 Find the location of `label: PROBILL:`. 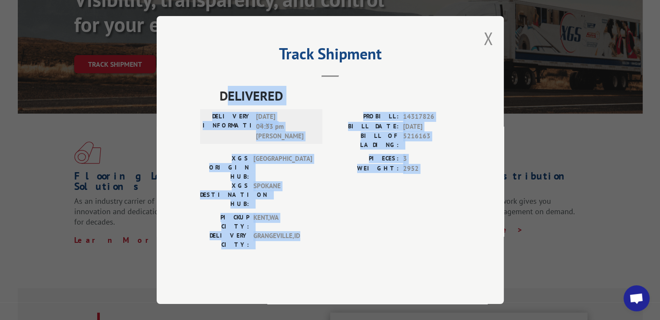

label: PROBILL: is located at coordinates (365, 117).